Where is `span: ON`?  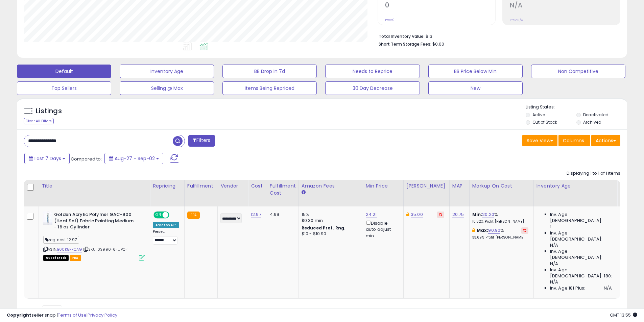
span: ON is located at coordinates (158, 215).